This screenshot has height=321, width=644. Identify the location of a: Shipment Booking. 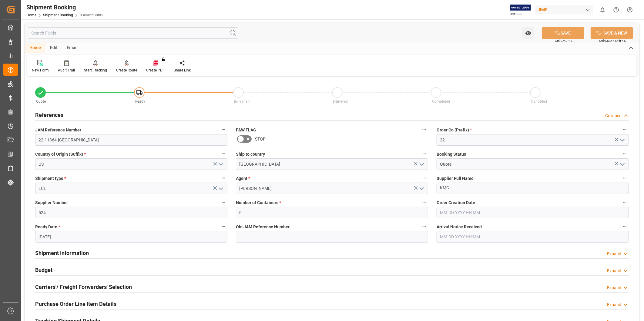
(58, 15).